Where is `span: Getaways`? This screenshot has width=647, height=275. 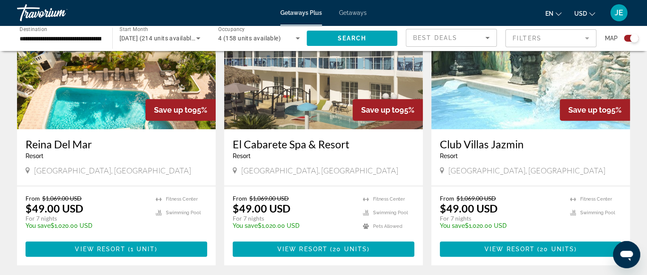
span: Getaways is located at coordinates (353, 13).